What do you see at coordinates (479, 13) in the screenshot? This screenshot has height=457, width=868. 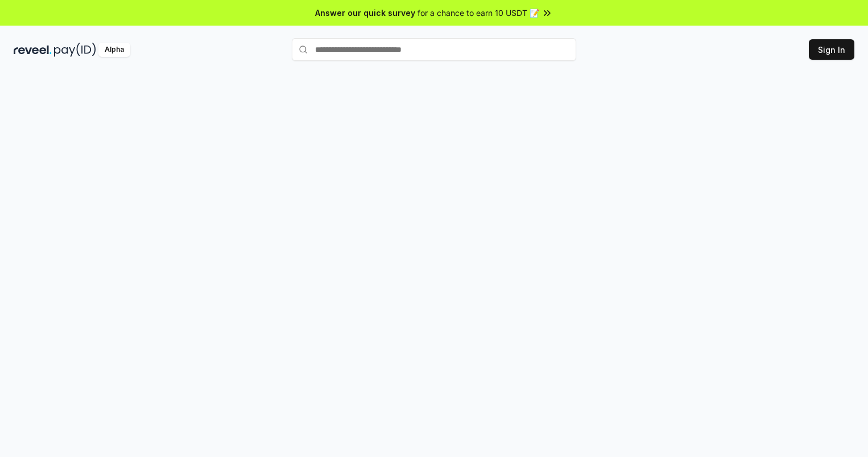 I see `span: for a chance to earn 10 USDT 📝` at bounding box center [479, 13].